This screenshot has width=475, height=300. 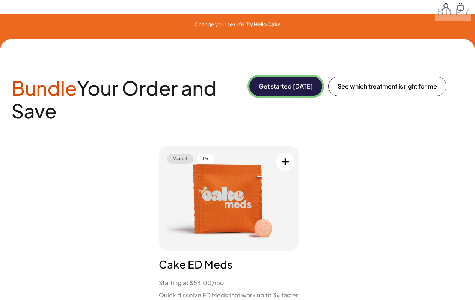 I want to click on a: Try Hello Cake, so click(x=263, y=24).